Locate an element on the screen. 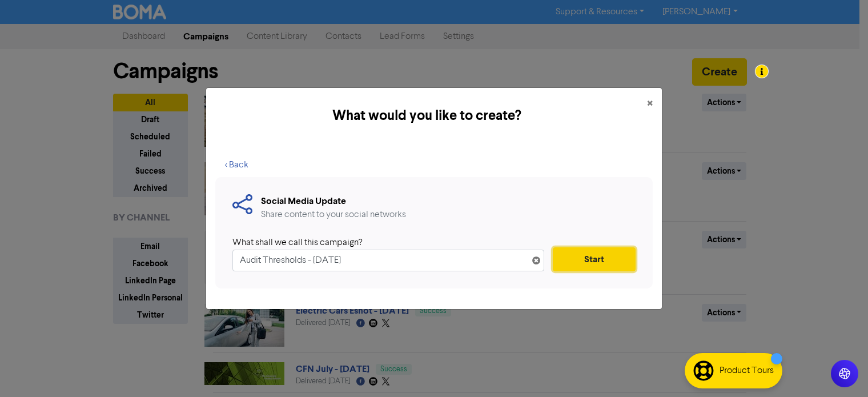 The width and height of the screenshot is (868, 397). div: Chat Widget is located at coordinates (796, 335).